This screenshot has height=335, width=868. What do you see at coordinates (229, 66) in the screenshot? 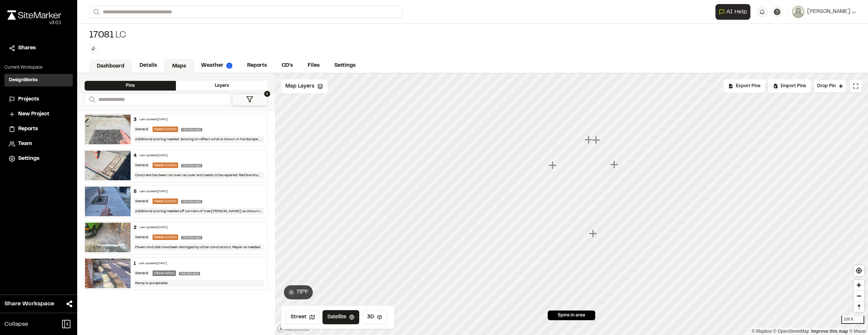
I see `img: precipai.png` at bounding box center [229, 66].